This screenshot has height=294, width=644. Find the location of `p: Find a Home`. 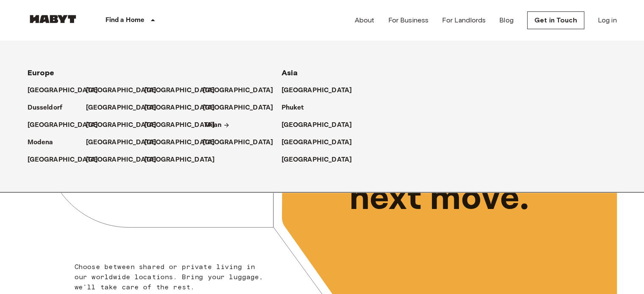

p: Find a Home is located at coordinates (125, 20).